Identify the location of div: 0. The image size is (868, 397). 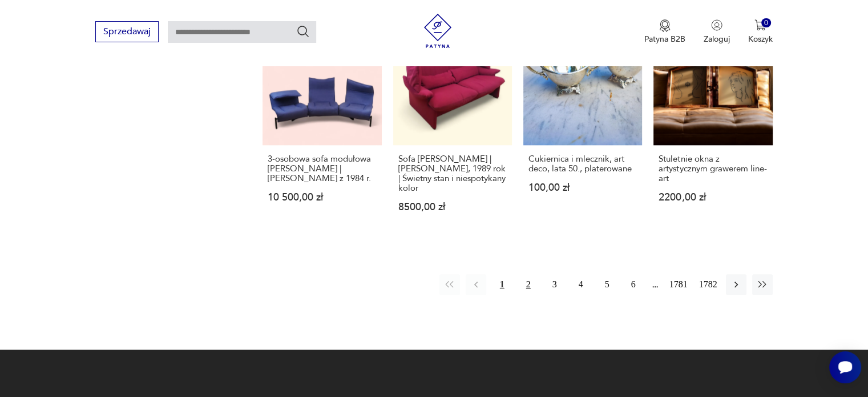
(766, 23).